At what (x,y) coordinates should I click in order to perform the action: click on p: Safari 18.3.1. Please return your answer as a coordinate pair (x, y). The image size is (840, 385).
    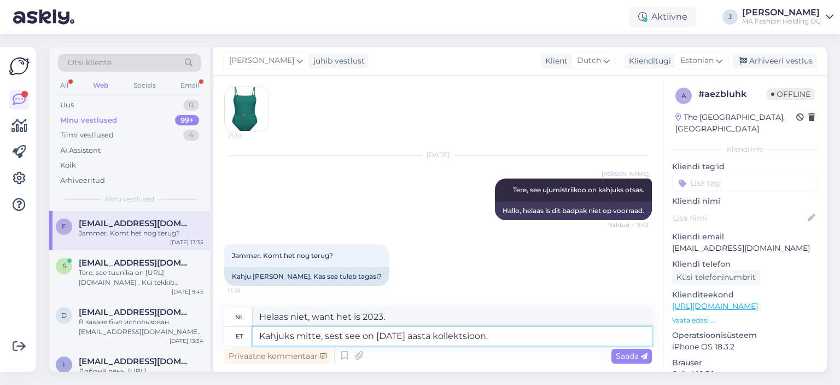
    Looking at the image, I should click on (745, 374).